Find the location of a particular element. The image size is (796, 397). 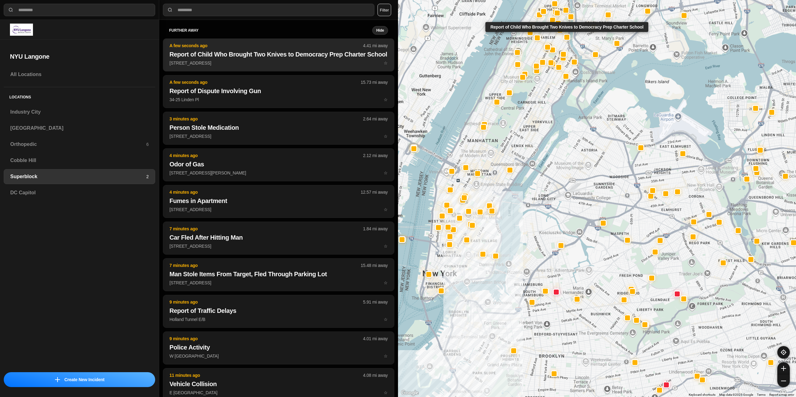

img: zoom-out is located at coordinates (783, 381).